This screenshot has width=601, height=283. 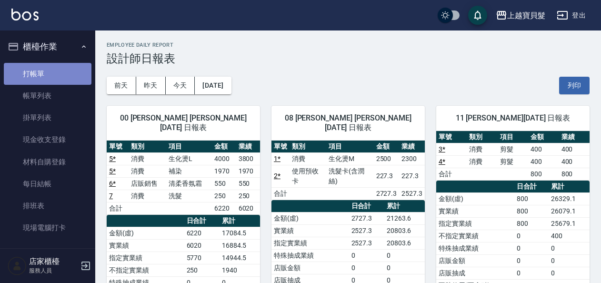 What do you see at coordinates (202, 258) in the screenshot?
I see `td: 5770` at bounding box center [202, 258].